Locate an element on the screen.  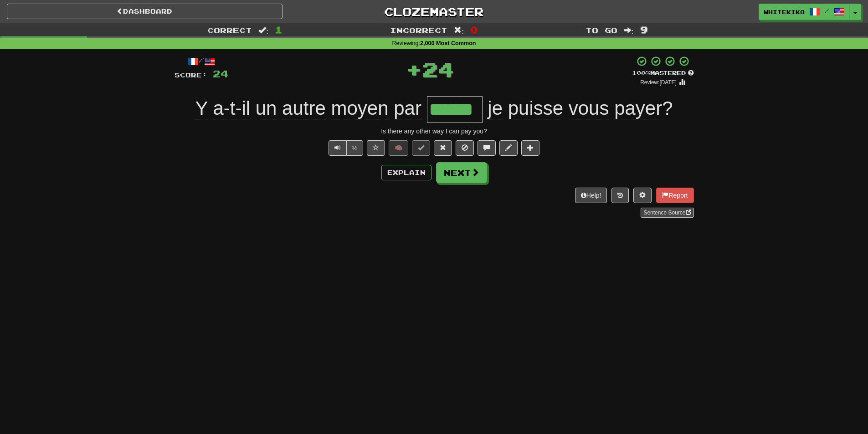
button: Ignore sentence (alt+i) is located at coordinates (465, 148).